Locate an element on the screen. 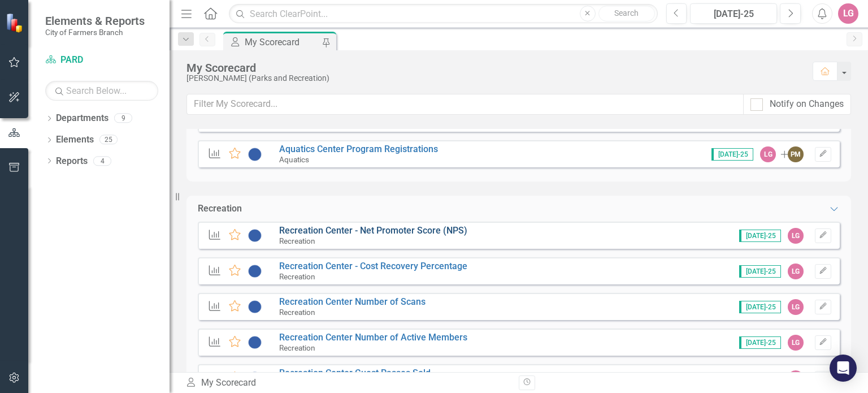  a: Reports is located at coordinates (72, 161).